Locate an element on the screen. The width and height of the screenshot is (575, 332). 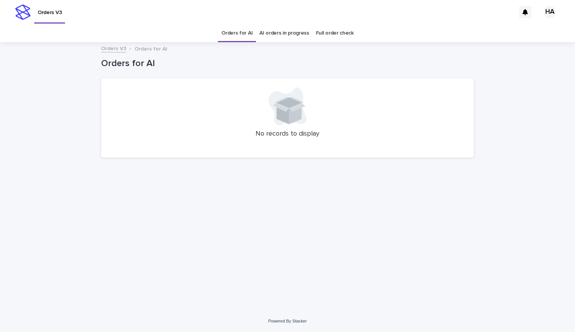
a: Full order check is located at coordinates (335, 33).